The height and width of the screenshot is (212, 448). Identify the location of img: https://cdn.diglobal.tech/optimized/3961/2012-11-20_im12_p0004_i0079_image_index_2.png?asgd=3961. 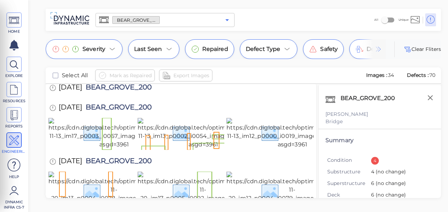
(292, 191).